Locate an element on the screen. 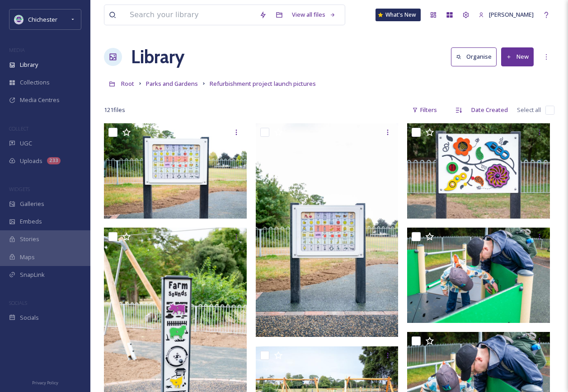  a: Organise is located at coordinates (475, 57).